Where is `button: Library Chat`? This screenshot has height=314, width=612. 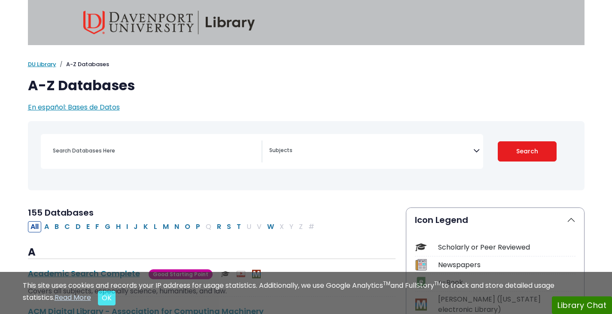
button: Library Chat is located at coordinates (582, 305).